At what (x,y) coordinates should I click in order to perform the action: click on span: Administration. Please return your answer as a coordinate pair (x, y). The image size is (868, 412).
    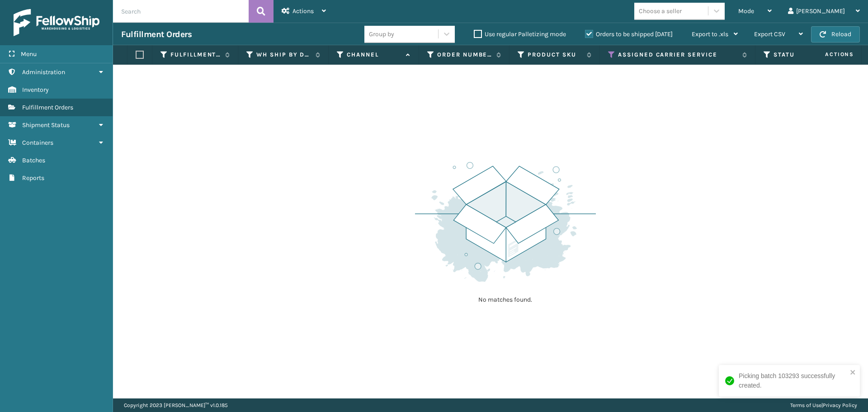
    Looking at the image, I should click on (44, 72).